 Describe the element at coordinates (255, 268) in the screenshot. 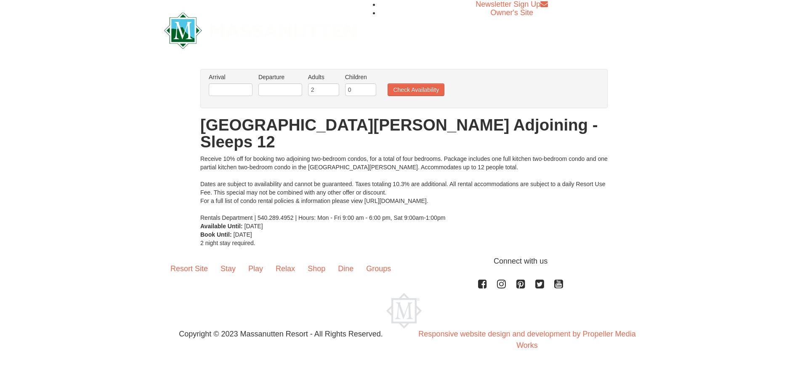

I see `a: Play` at that location.